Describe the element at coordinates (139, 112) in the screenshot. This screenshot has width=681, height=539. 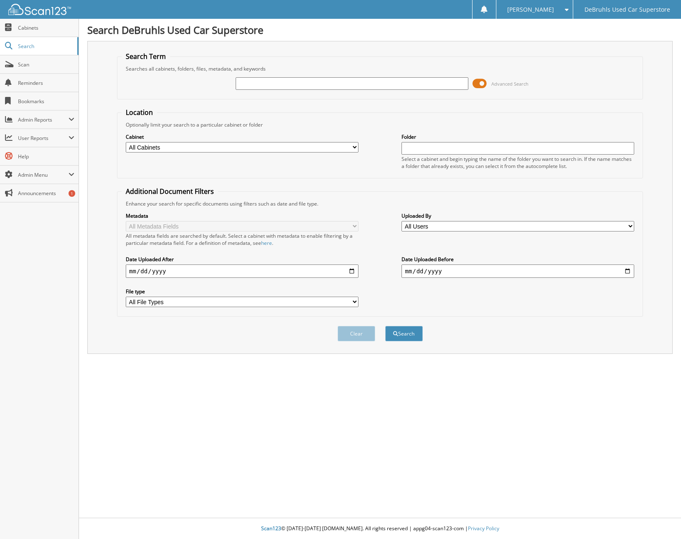
I see `legend: Location` at that location.